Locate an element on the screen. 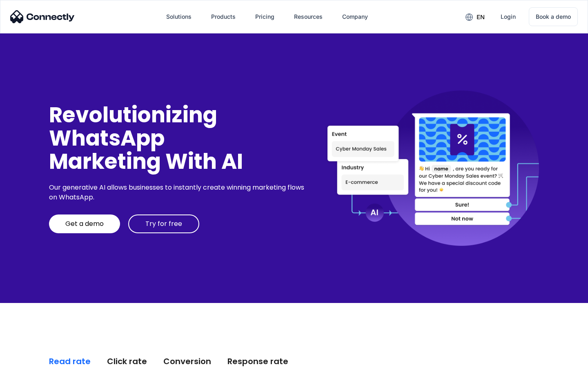 The image size is (588, 367). div: Get a demo is located at coordinates (85, 224).